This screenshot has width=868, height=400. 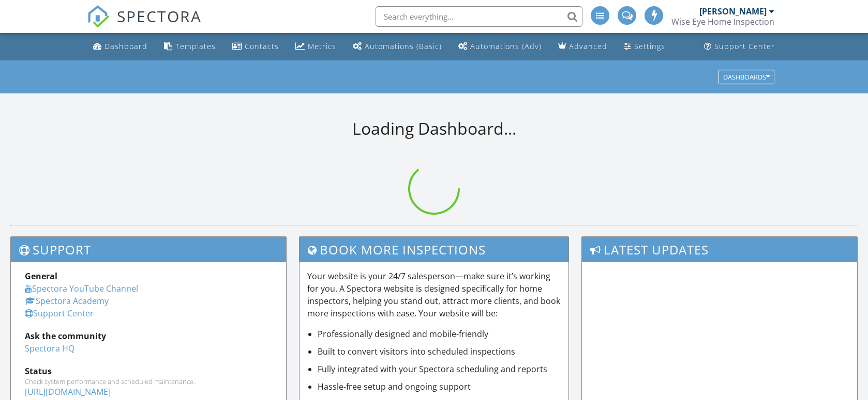 I want to click on a: Templates, so click(x=190, y=46).